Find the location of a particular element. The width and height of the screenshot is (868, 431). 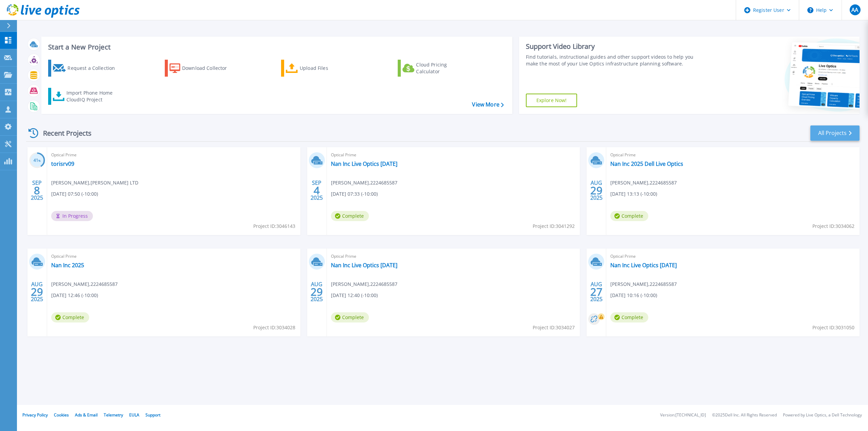

span: 27 is located at coordinates (596, 292).